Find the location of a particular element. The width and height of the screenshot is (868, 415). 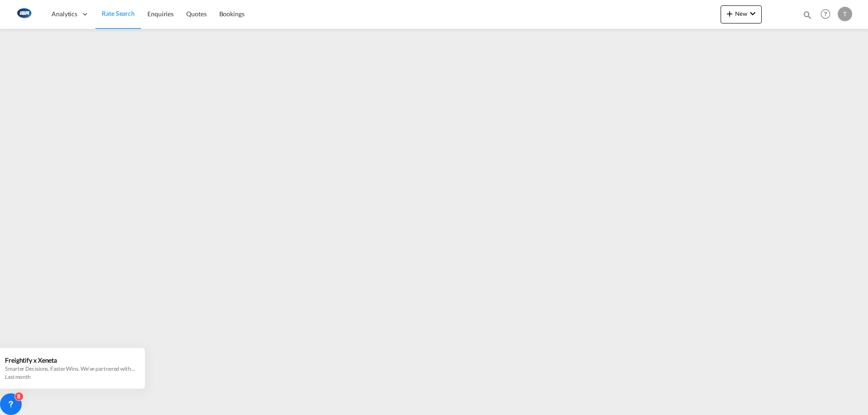

div: icon-magnify is located at coordinates (807, 17).